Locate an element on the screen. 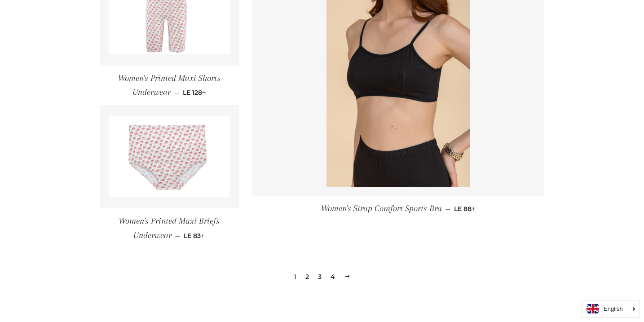  a: 4 is located at coordinates (333, 277).